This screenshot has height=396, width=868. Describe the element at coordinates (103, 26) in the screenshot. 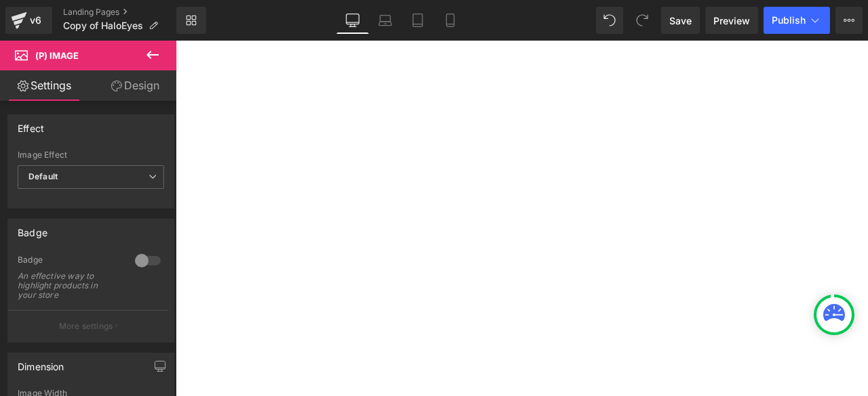

I see `span: Copy of HaloEyes` at that location.